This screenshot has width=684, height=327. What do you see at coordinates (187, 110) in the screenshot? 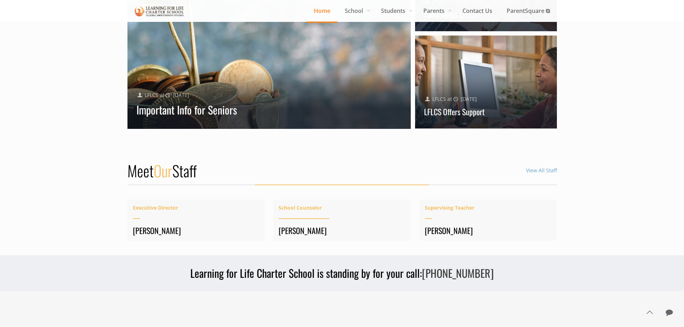
I see `a: Important Info for Seniors` at bounding box center [187, 110].